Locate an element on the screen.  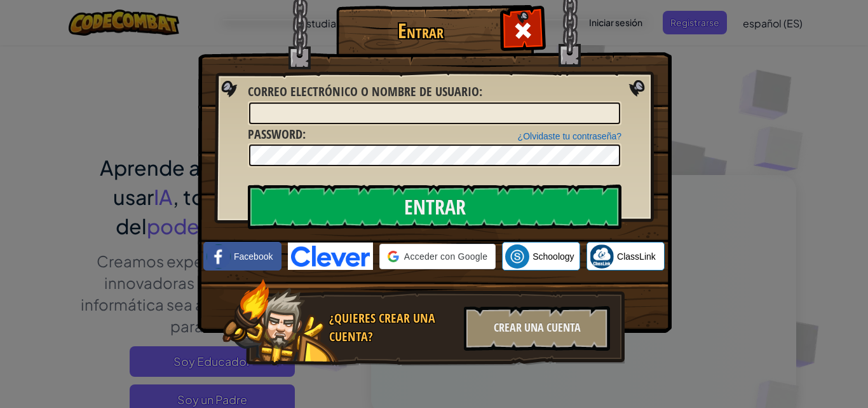
img: classlink-logo-small.png is located at coordinates (602, 256).